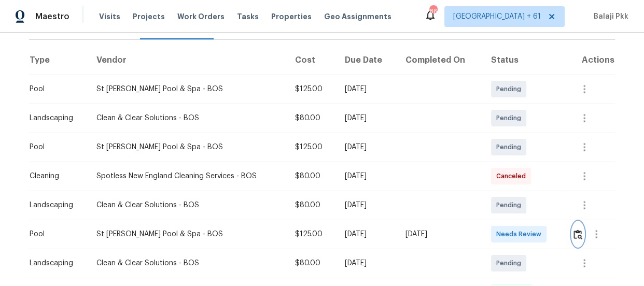 The image size is (644, 286). I want to click on span: Work Orders, so click(201, 17).